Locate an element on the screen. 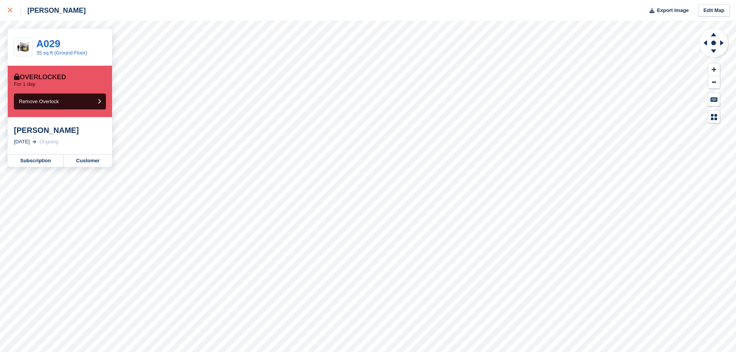 Image resolution: width=736 pixels, height=352 pixels. button: Remove Overlock is located at coordinates (60, 101).